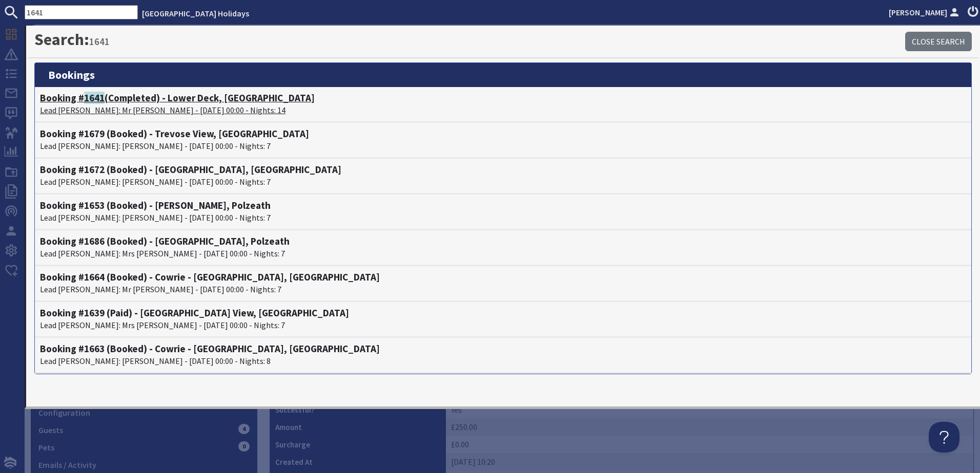 This screenshot has width=980, height=473. What do you see at coordinates (709, 444) in the screenshot?
I see `td: £0.00` at bounding box center [709, 444].